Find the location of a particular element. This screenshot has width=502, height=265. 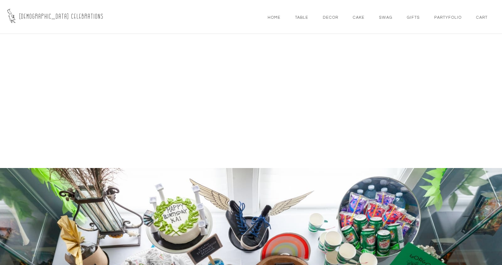

div: Decor is located at coordinates (330, 18).